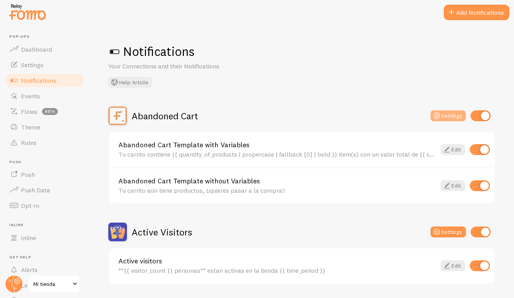 Image resolution: width=514 pixels, height=298 pixels. What do you see at coordinates (38, 80) in the screenshot?
I see `span: Notifications` at bounding box center [38, 80].